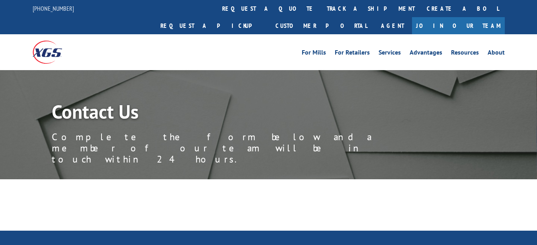 This screenshot has height=245, width=537. I want to click on a: Advantages, so click(426, 54).